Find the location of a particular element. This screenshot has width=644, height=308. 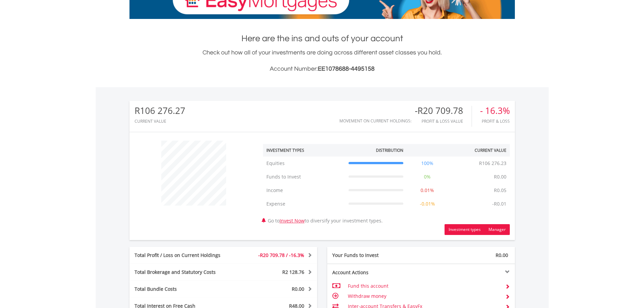

td: Funds to Invest is located at coordinates (304, 177).